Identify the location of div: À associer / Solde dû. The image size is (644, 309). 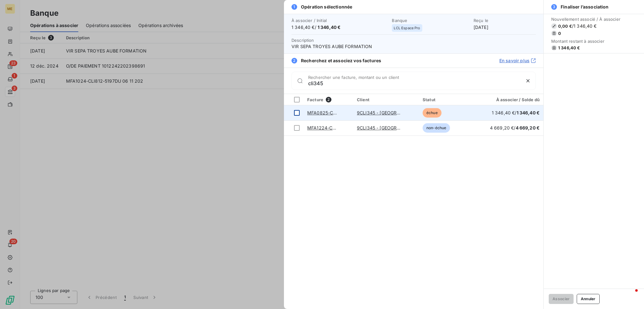
(508, 100).